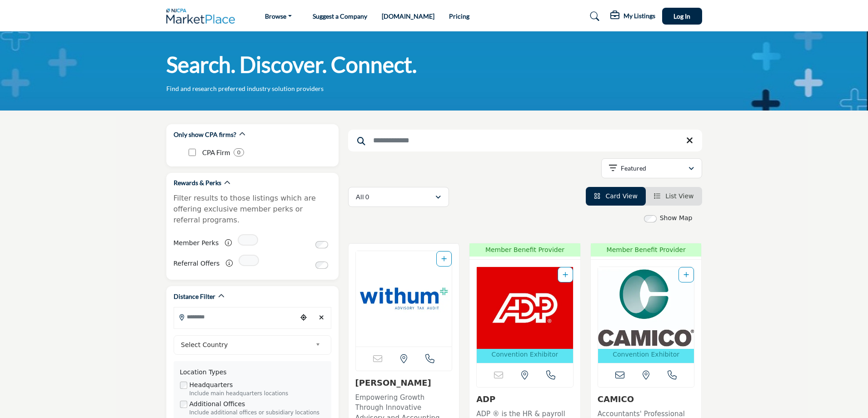 Image resolution: width=868 pixels, height=418 pixels. What do you see at coordinates (362, 197) in the screenshot?
I see `p: All 0` at bounding box center [362, 197].